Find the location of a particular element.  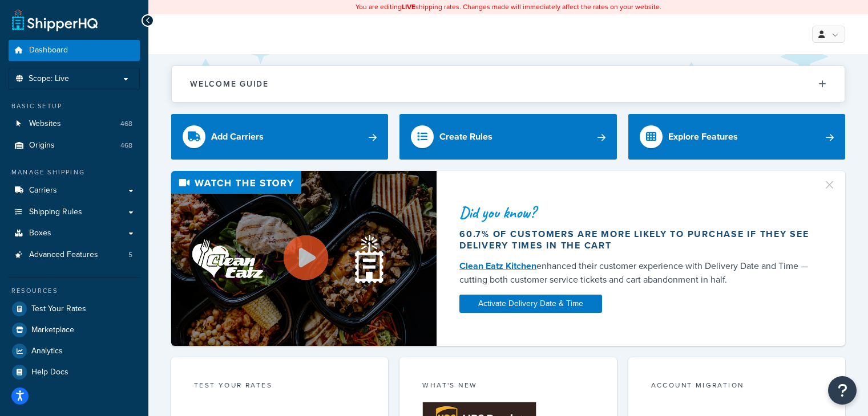

span: Websites is located at coordinates (45, 124).